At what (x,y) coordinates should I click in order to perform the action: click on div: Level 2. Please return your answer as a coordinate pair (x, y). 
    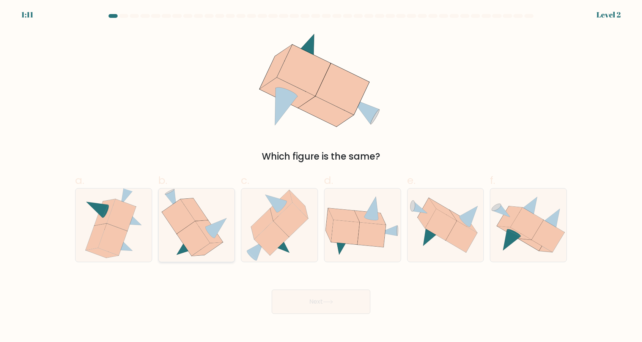
    Looking at the image, I should click on (609, 15).